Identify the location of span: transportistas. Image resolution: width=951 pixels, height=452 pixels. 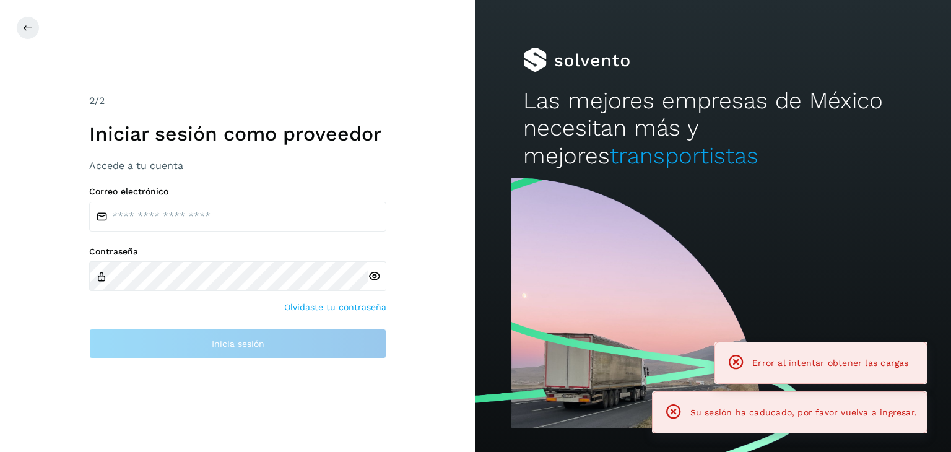
(684, 155).